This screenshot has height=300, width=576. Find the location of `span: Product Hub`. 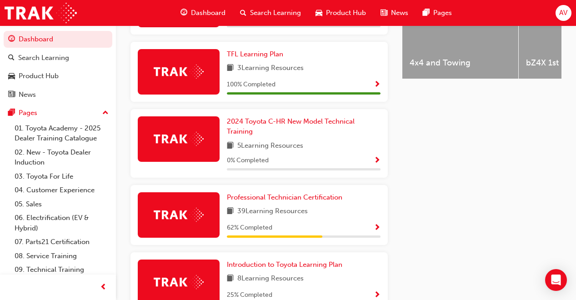

span: Product Hub is located at coordinates (346, 13).